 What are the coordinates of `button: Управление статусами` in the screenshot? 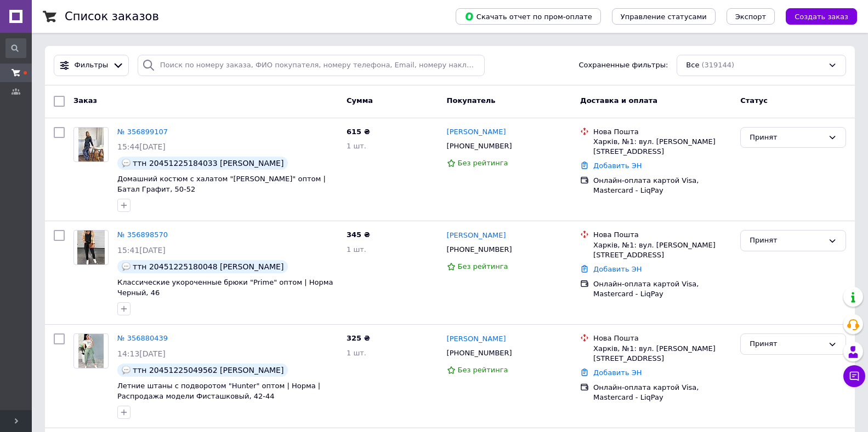 It's located at (663, 17).